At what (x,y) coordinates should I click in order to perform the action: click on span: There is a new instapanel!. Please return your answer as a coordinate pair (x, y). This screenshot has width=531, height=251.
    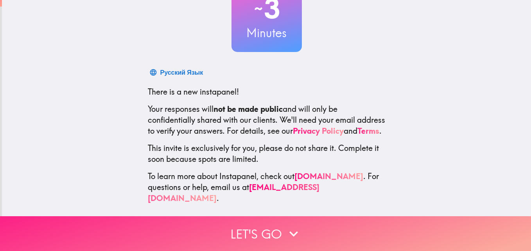
    Looking at the image, I should click on (193, 92).